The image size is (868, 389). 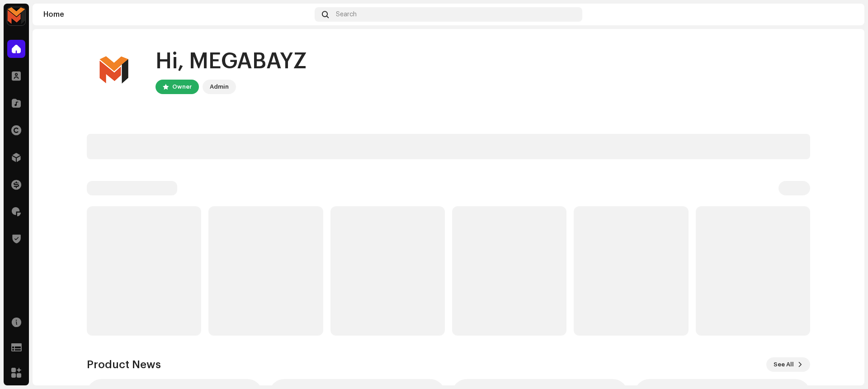 I want to click on img: 33c9722d-ea17-4ee8-9e7d-1db241e9a290, so click(x=16, y=16).